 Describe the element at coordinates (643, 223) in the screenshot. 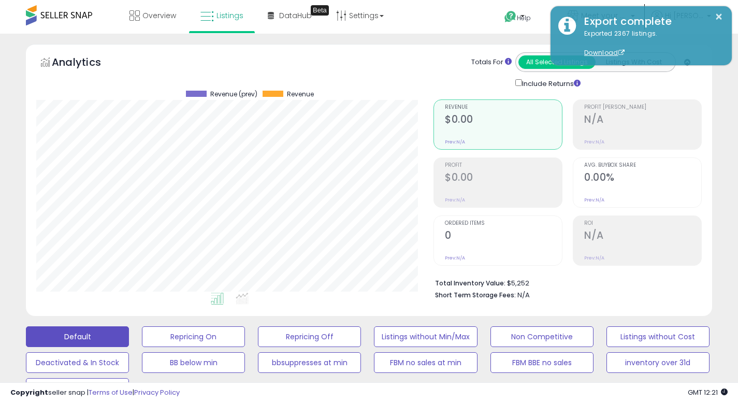

I see `span: ROI` at that location.